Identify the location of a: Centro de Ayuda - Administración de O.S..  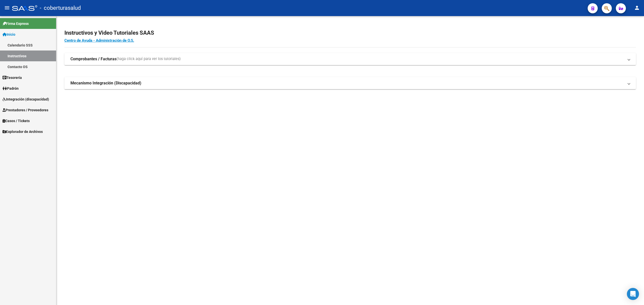
(99, 41).